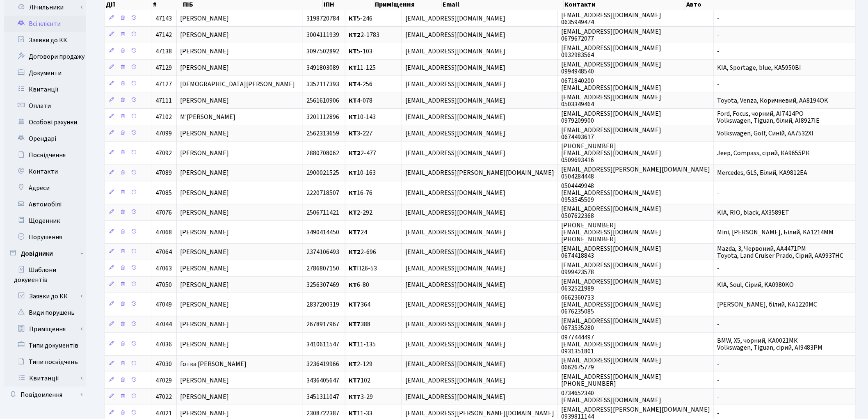 This screenshot has width=868, height=419. What do you see at coordinates (45, 171) in the screenshot?
I see `a: Контакти` at bounding box center [45, 171].